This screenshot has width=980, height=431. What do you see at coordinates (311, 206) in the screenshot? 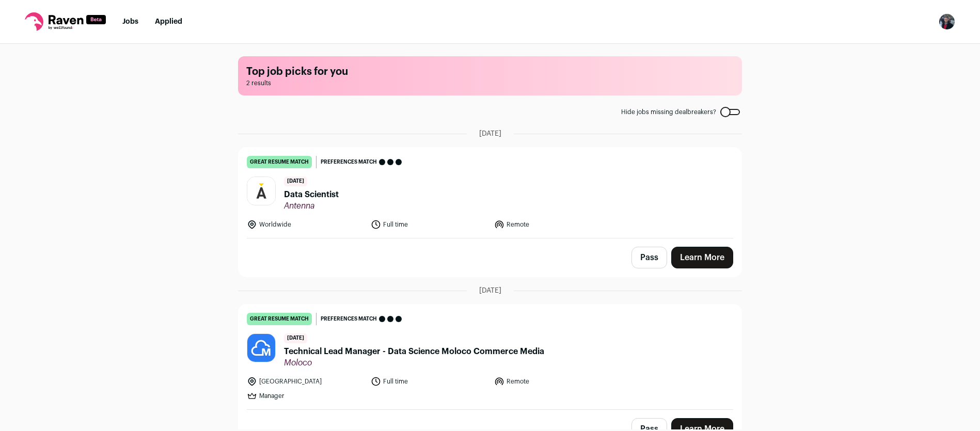
I see `span: Antenna` at bounding box center [311, 206].